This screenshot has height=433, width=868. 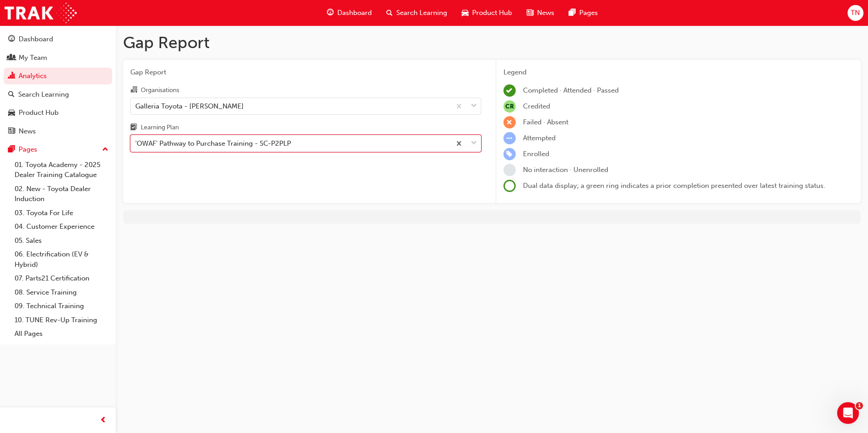 What do you see at coordinates (11, 59) in the screenshot?
I see `span: people-icon` at bounding box center [11, 59].